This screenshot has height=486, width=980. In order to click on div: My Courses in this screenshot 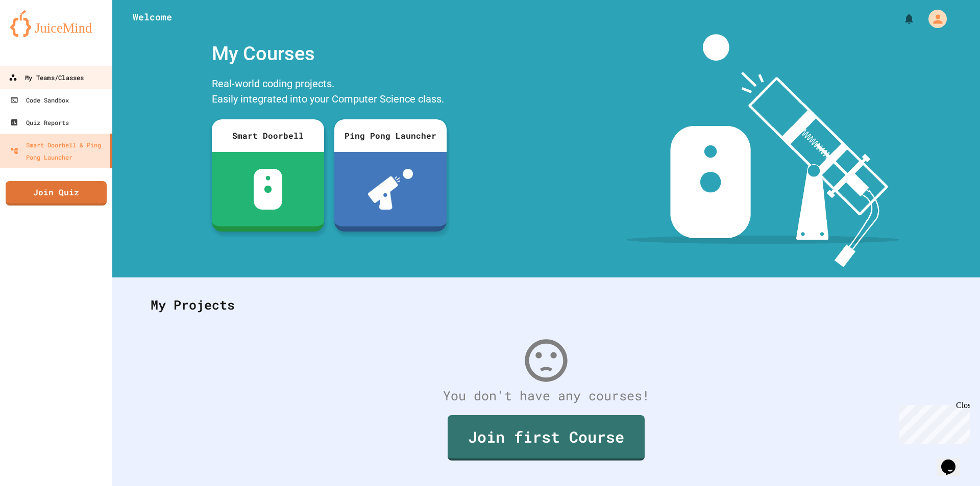, I will do `click(329, 54)`.